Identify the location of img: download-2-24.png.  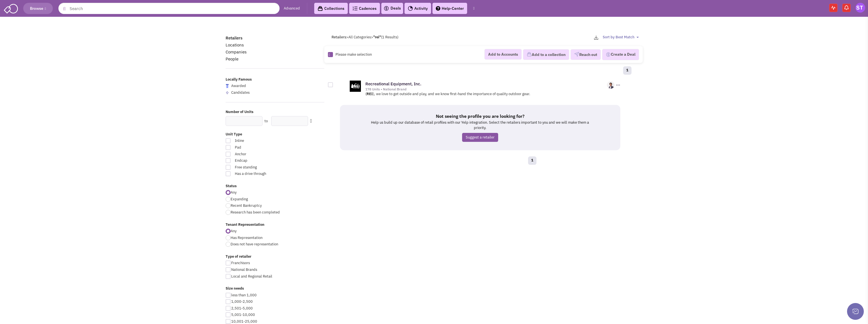
(596, 38).